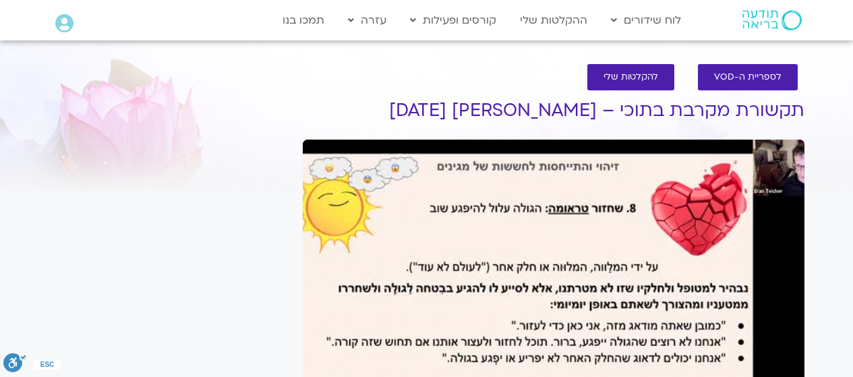  I want to click on a: קורסים ופעילות, so click(453, 20).